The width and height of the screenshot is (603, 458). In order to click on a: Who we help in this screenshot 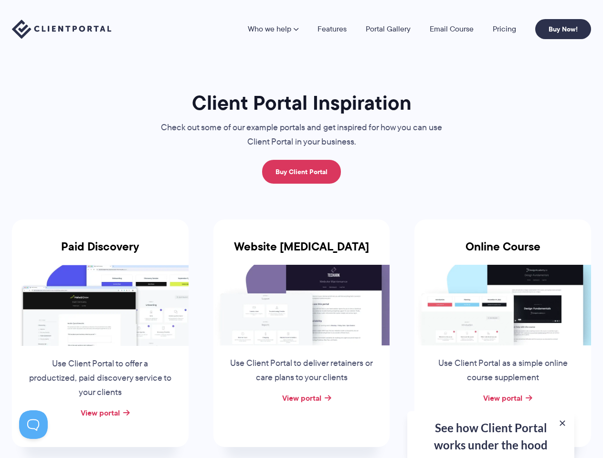, I will do `click(273, 29)`.